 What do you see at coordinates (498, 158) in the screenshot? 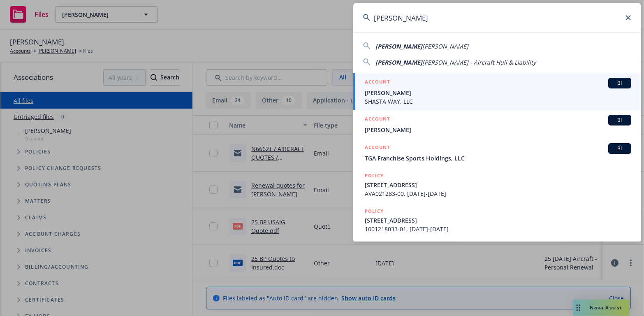
I see `span: TGA Franchise Sports Holdings, LLC` at bounding box center [498, 158].